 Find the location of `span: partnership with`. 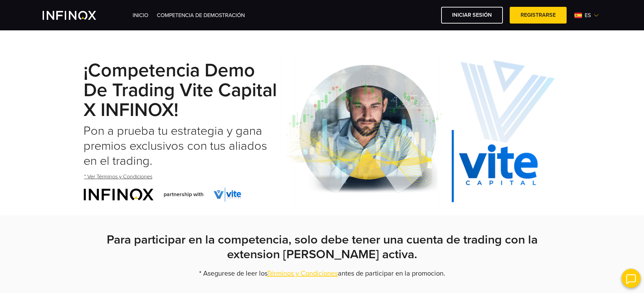

span: partnership with is located at coordinates (184, 194).